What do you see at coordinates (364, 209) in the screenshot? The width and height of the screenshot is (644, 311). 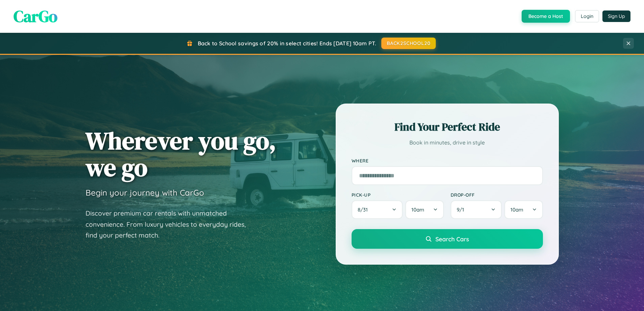 I see `span: 8 / 31` at bounding box center [364, 209].